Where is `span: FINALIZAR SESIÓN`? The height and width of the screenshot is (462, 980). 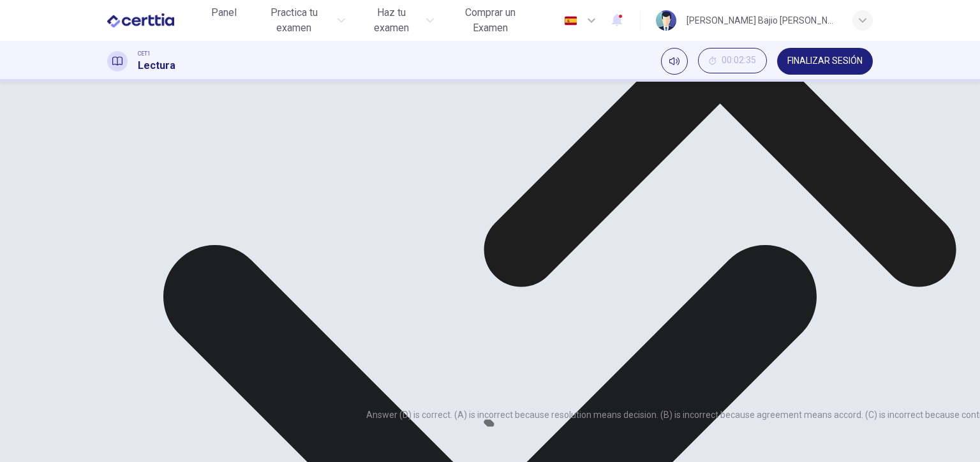 span: FINALIZAR SESIÓN is located at coordinates (825, 62).